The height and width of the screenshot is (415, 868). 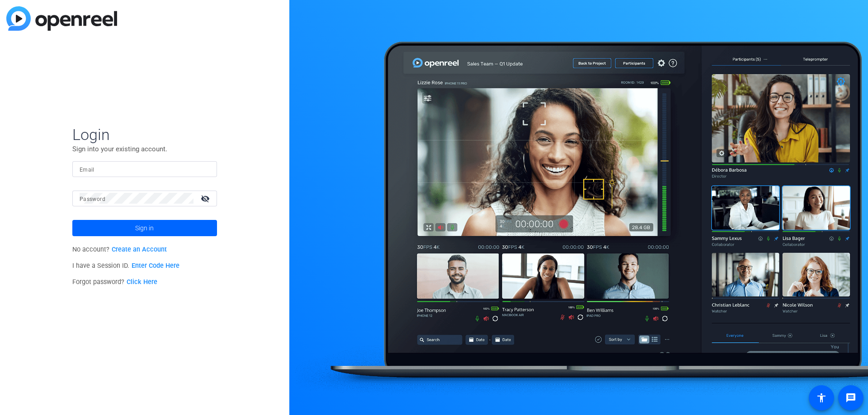 I want to click on p: Sign into your existing account., so click(x=145, y=149).